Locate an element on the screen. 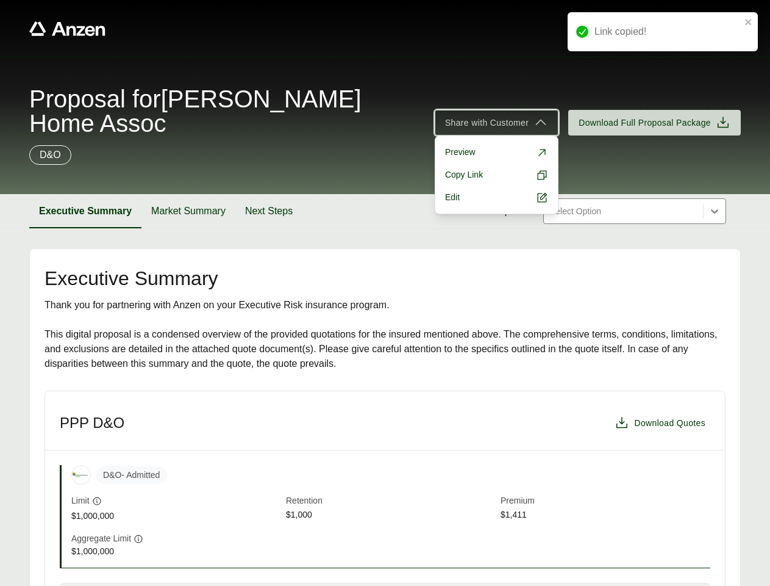 The width and height of the screenshot is (770, 586). p: D&O is located at coordinates (50, 155).